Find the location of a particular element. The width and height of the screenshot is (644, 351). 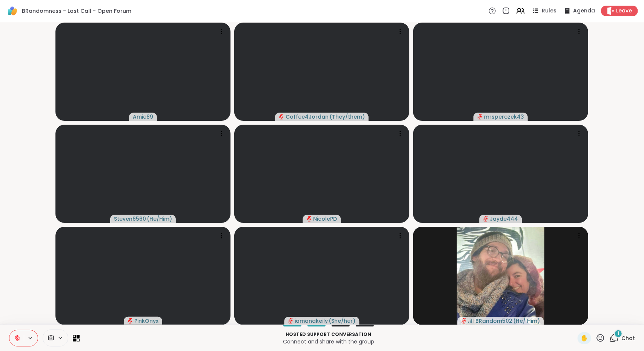

span: Steven6560 is located at coordinates (130, 219).